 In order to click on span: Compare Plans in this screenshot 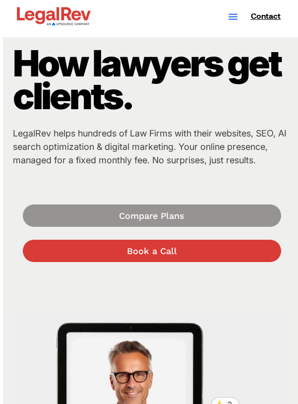, I will do `click(152, 216)`.